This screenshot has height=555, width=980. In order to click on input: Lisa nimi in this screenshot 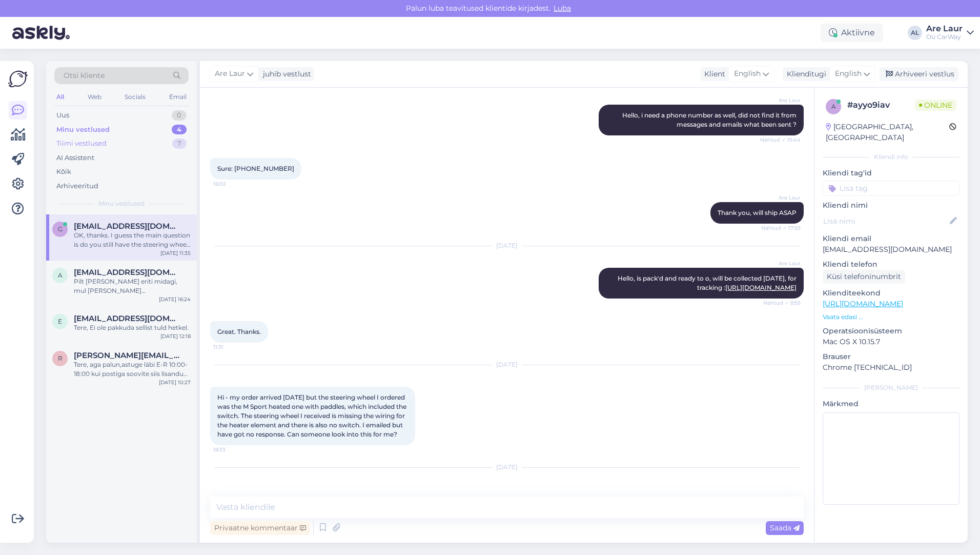, I will do `click(885, 221)`.